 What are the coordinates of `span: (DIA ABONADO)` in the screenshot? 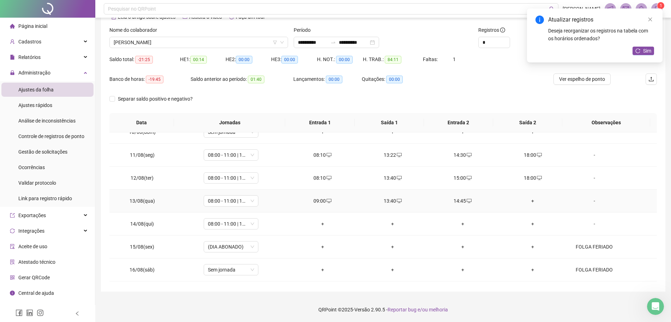 It's located at (231, 247).